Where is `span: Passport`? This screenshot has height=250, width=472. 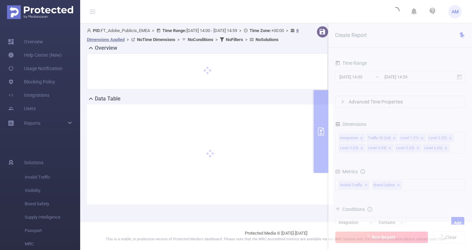 span: Passport is located at coordinates (52, 231).